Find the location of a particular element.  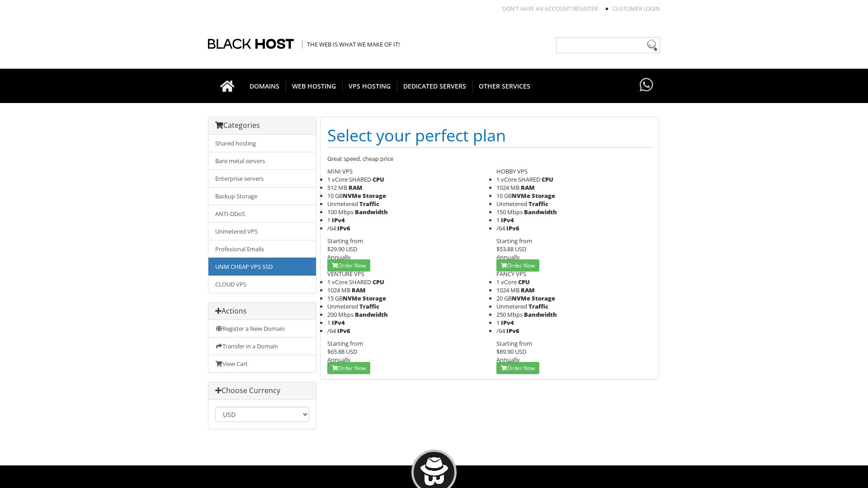

span: DEDICATED SERVERS is located at coordinates (435, 86).